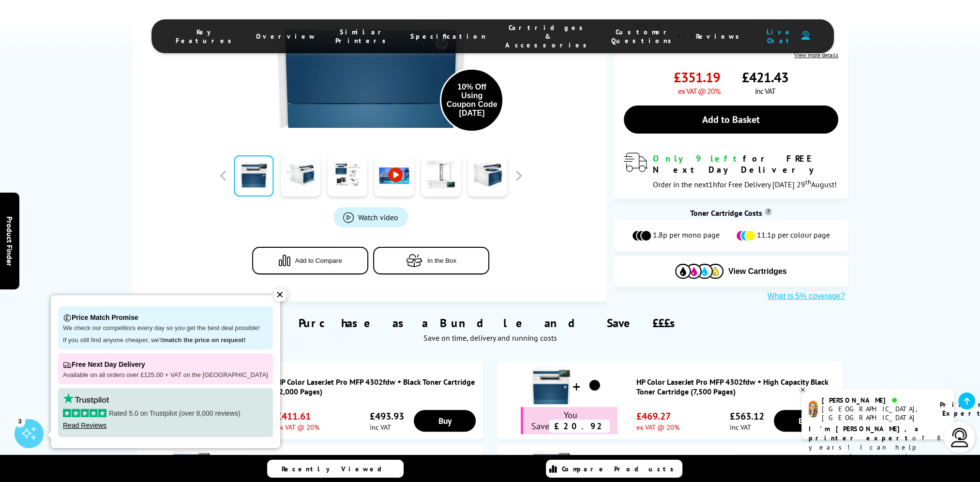 This screenshot has width=980, height=482. I want to click on span: Live Chat, so click(780, 37).